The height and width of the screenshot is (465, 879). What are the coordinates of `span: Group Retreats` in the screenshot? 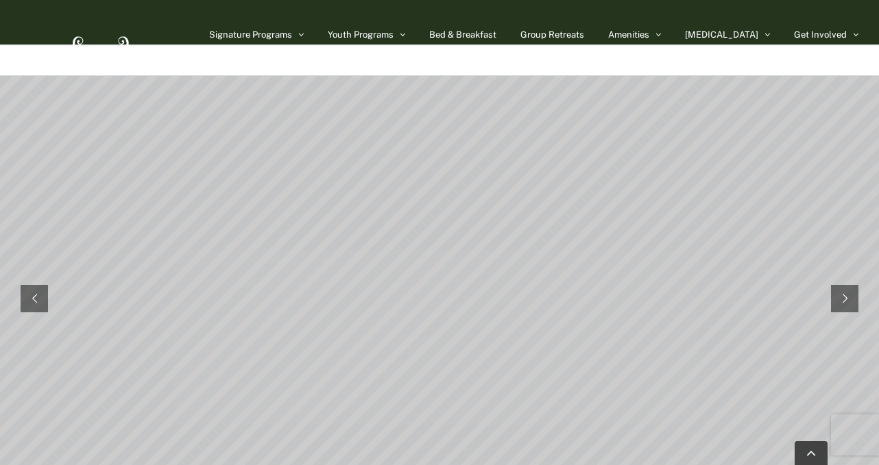 It's located at (552, 34).